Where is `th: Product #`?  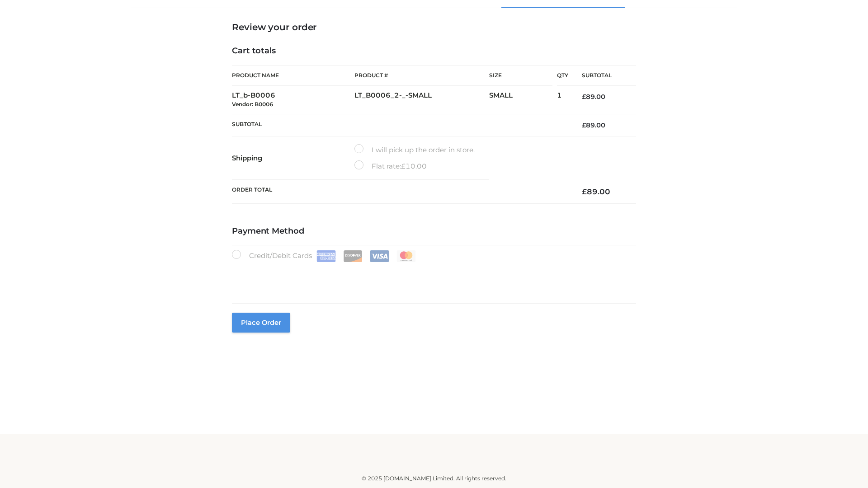 th: Product # is located at coordinates (422, 76).